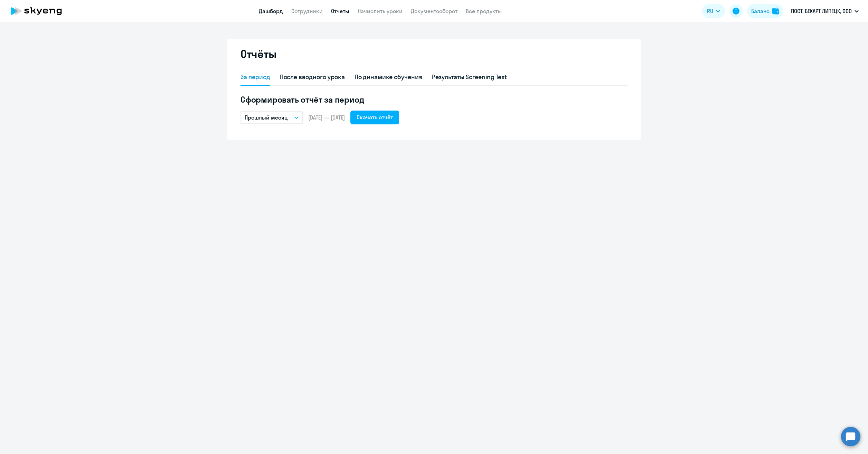 The width and height of the screenshot is (868, 454). Describe the element at coordinates (380, 11) in the screenshot. I see `a: Начислить уроки` at that location.